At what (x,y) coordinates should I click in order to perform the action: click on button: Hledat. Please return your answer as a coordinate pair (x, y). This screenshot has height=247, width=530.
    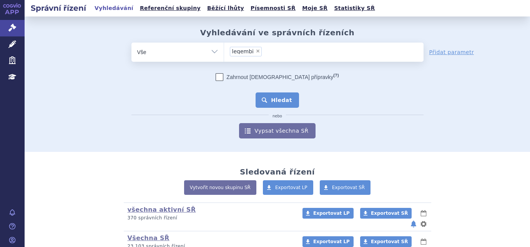
    Looking at the image, I should click on (277, 100).